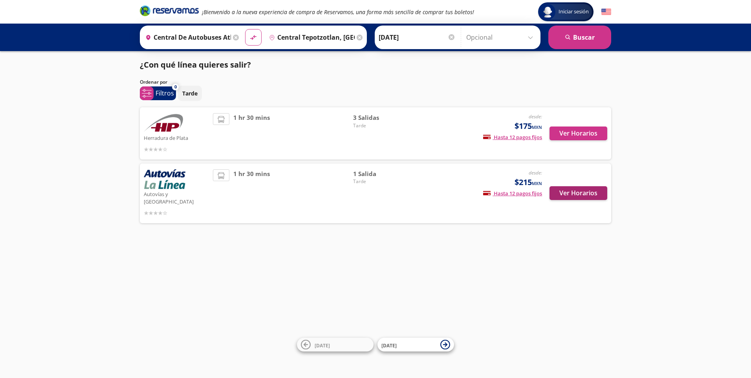 The image size is (751, 378). What do you see at coordinates (154, 82) in the screenshot?
I see `p: Ordenar por` at bounding box center [154, 82].